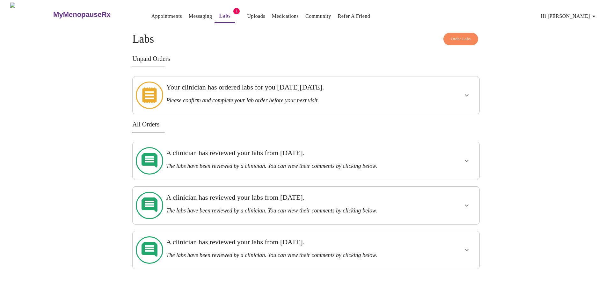 This screenshot has width=612, height=301. What do you see at coordinates (82, 15) in the screenshot?
I see `h3: MyMenopauseRx` at bounding box center [82, 15].